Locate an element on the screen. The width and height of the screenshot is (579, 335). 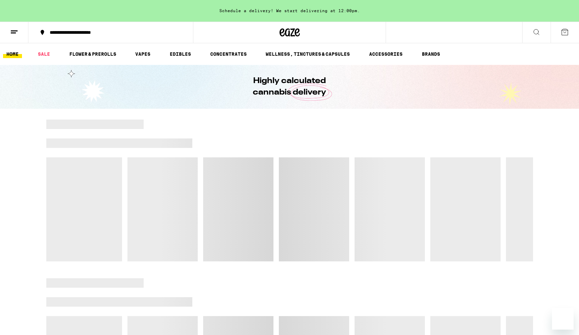
a: CONCENTRATES is located at coordinates (229, 54).